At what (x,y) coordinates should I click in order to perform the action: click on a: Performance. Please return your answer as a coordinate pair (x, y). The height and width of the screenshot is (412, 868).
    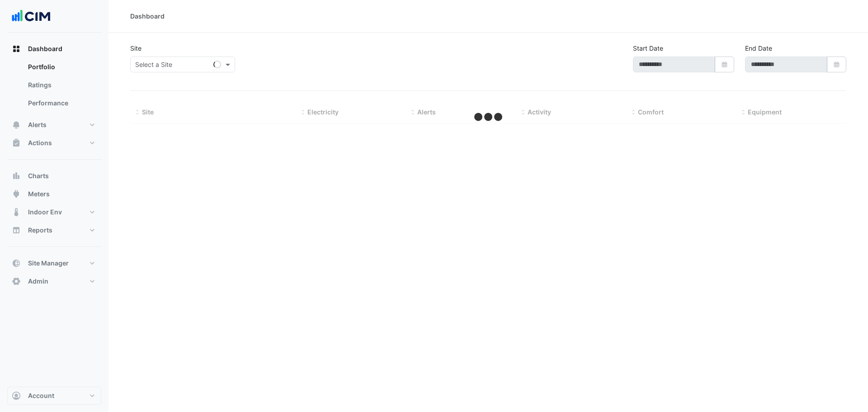
    Looking at the image, I should click on (61, 103).